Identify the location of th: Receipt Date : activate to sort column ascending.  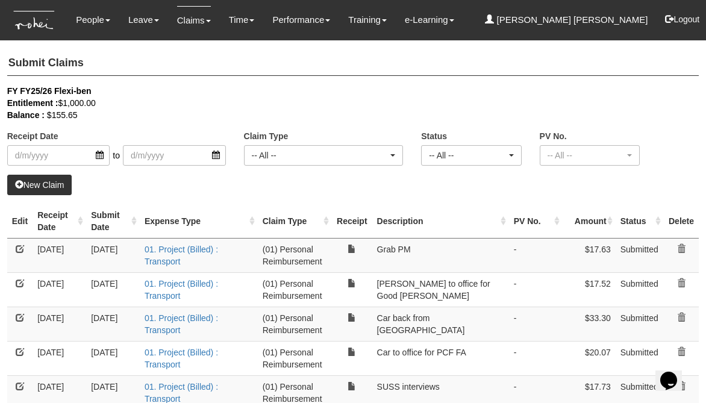
(59, 221).